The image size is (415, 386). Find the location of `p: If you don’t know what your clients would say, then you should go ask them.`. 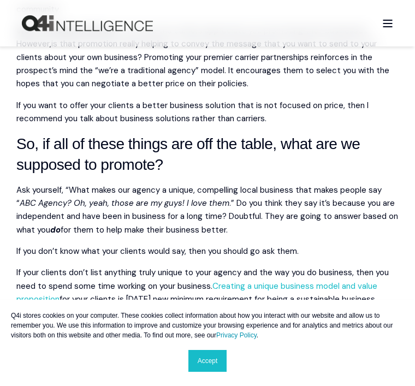

p: If you don’t know what your clients would say, then you should go ask them. is located at coordinates (207, 251).